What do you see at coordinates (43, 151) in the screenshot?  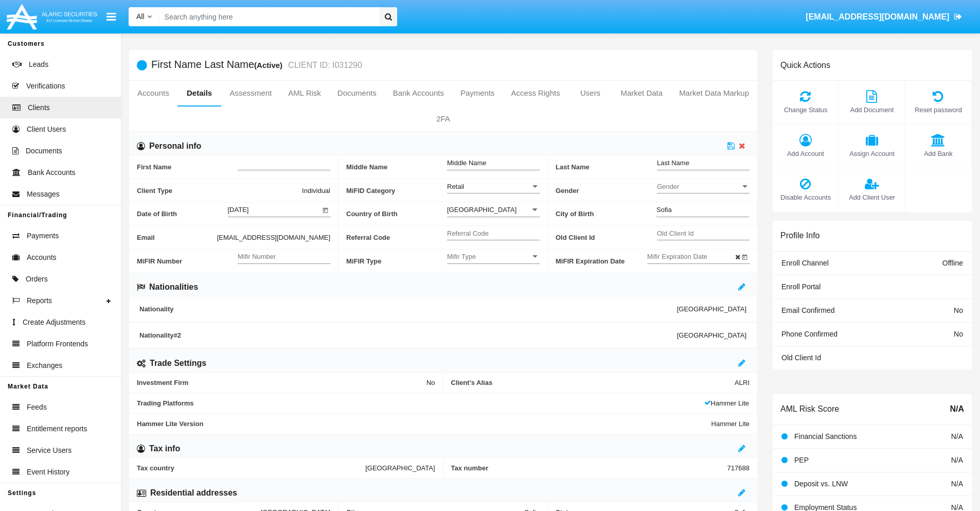 I see `span: Documents` at bounding box center [43, 151].